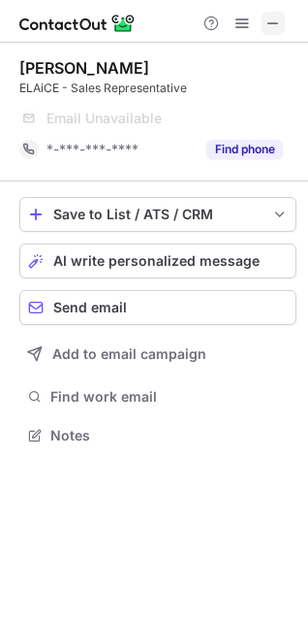  I want to click on button: Reveal Button, so click(244, 149).